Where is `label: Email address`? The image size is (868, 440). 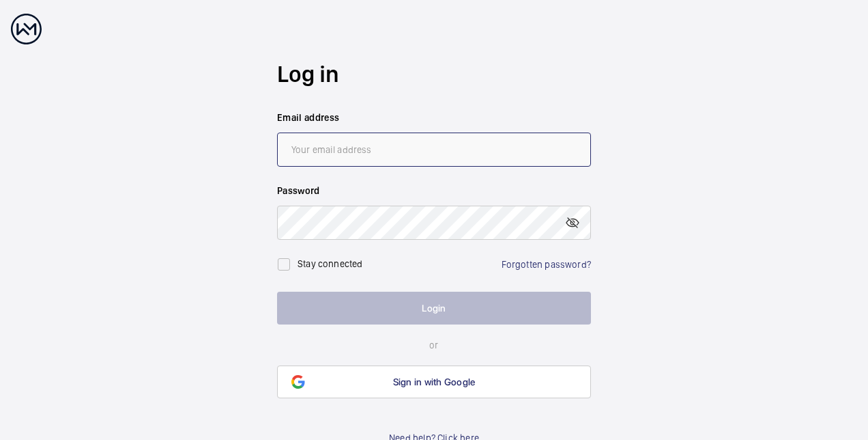
label: Email address is located at coordinates (434, 117).